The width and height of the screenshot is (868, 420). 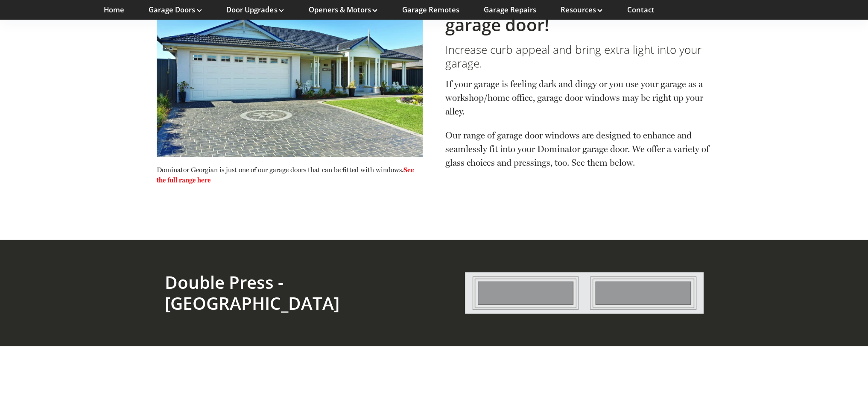 What do you see at coordinates (430, 10) in the screenshot?
I see `a: Garage Remotes` at bounding box center [430, 10].